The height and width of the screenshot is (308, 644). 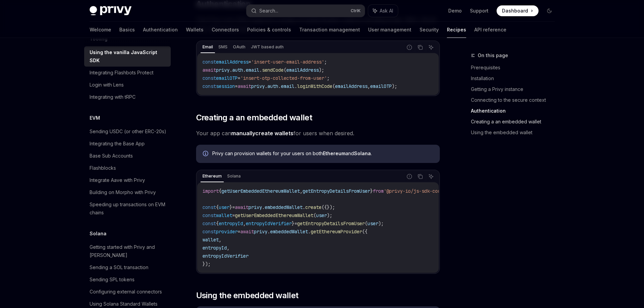 What do you see at coordinates (479, 11) in the screenshot?
I see `a: Support` at bounding box center [479, 11].